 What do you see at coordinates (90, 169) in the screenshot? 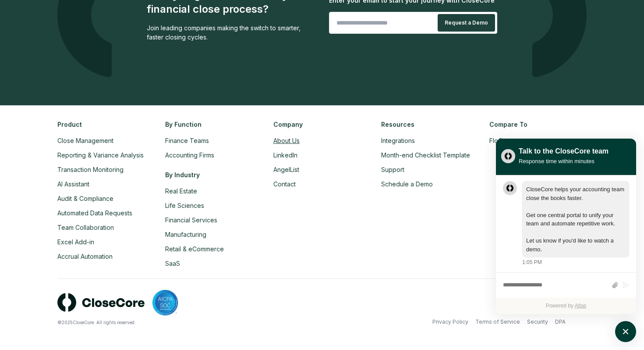
I see `a: Transaction Monitoring` at bounding box center [90, 169].